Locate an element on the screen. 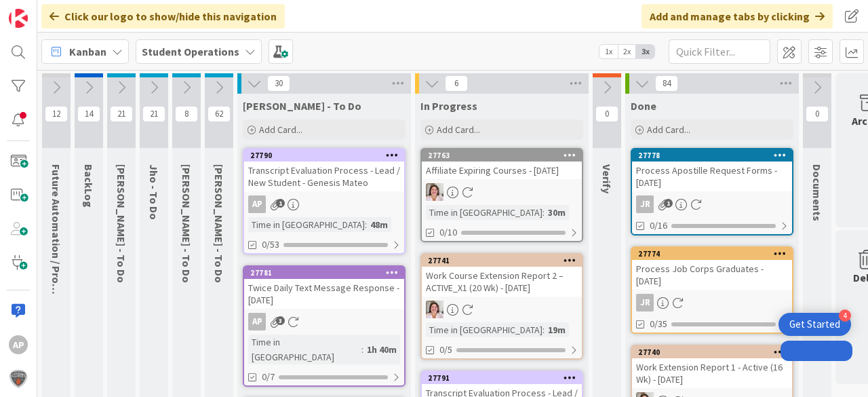 The width and height of the screenshot is (868, 397). span: Emilie - To Do is located at coordinates (121, 223).